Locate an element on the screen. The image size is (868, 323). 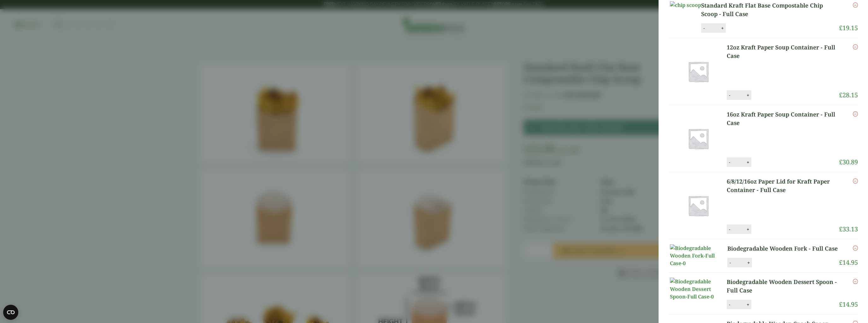
a: 6/8/12/16oz Paper Lid for Kraft Paper Container - Full Case is located at coordinates (783, 186).